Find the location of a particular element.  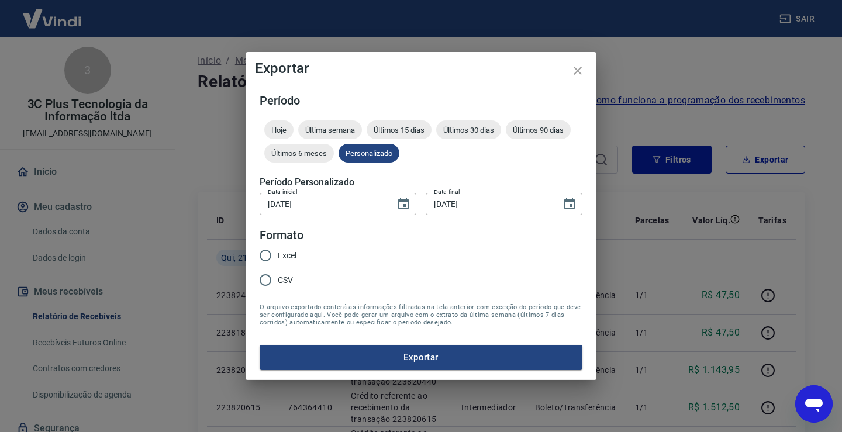

label: Data inicial is located at coordinates (282, 192).